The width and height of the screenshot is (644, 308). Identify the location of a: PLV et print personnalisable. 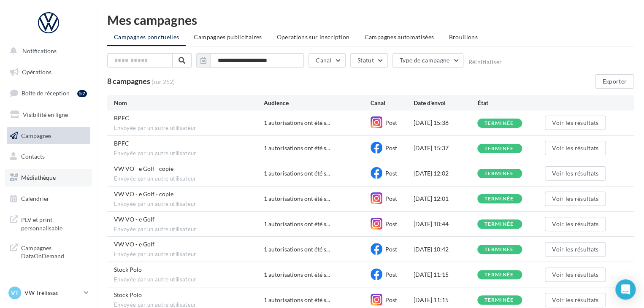
(49, 223).